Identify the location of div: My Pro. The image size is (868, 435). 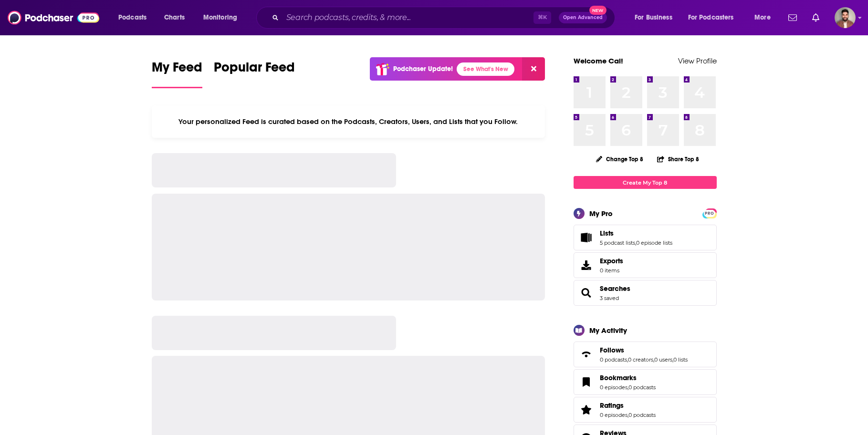
(600, 213).